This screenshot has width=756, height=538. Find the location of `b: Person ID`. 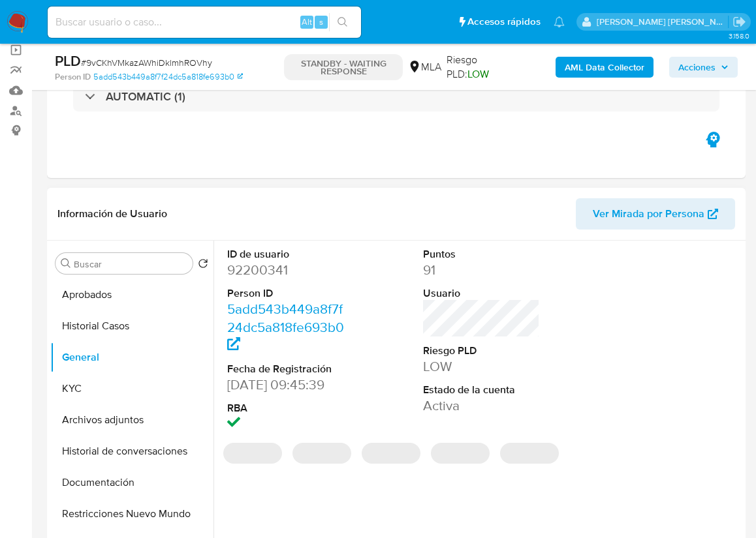

b: Person ID is located at coordinates (72, 77).